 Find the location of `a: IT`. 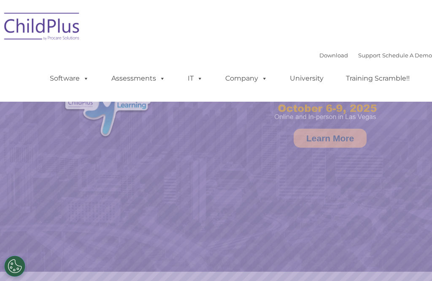

a: IT is located at coordinates (195, 78).